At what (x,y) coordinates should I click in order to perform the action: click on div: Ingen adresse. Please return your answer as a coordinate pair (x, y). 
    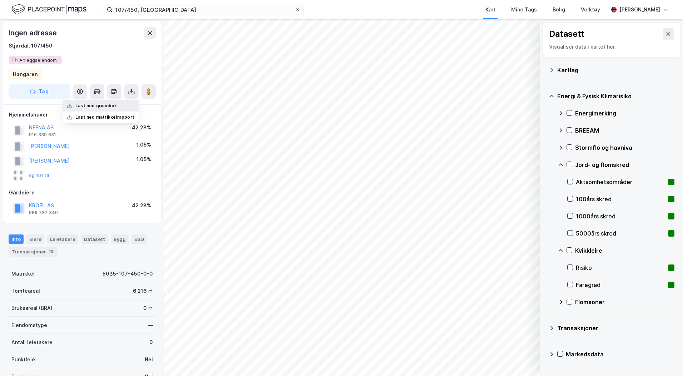
    Looking at the image, I should click on (33, 33).